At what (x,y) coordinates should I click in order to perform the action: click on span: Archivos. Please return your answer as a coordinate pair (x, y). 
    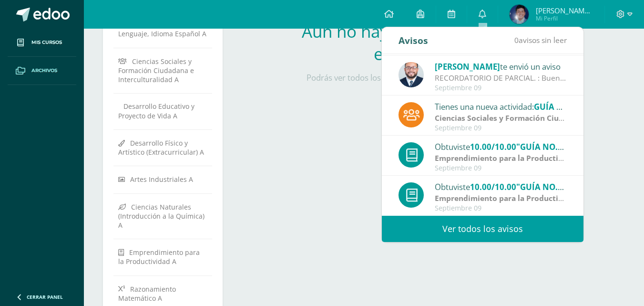
    Looking at the image, I should click on (45, 71).